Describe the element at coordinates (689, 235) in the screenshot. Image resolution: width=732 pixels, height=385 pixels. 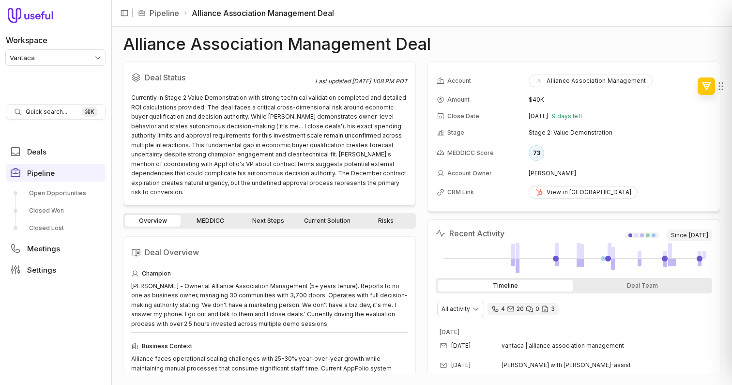
I see `span: Since` at that location.